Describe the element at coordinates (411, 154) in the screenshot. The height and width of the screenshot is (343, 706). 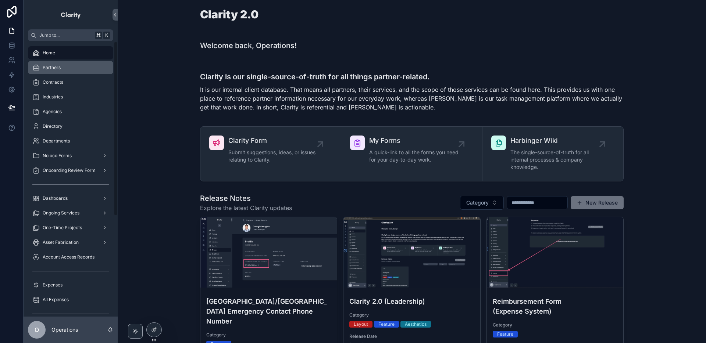
I see `a: My FormsA quick-link to all the forms you need for your day-to-day work.` at that location.